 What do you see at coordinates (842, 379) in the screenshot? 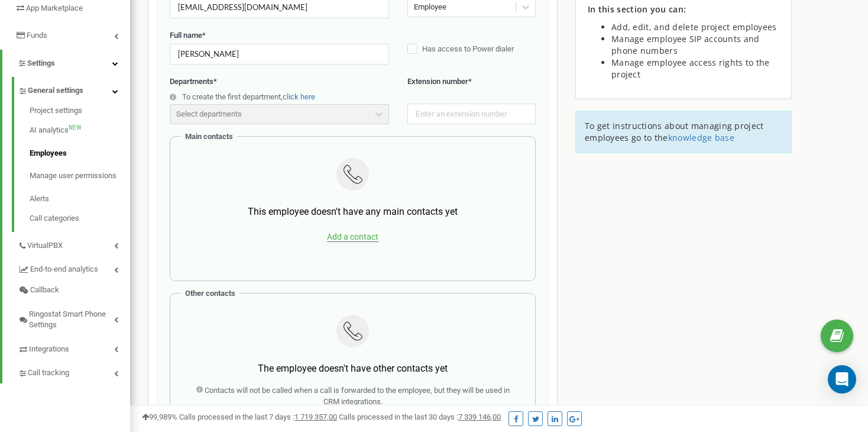
I see `div: Open Intercom Messenger` at bounding box center [842, 379].